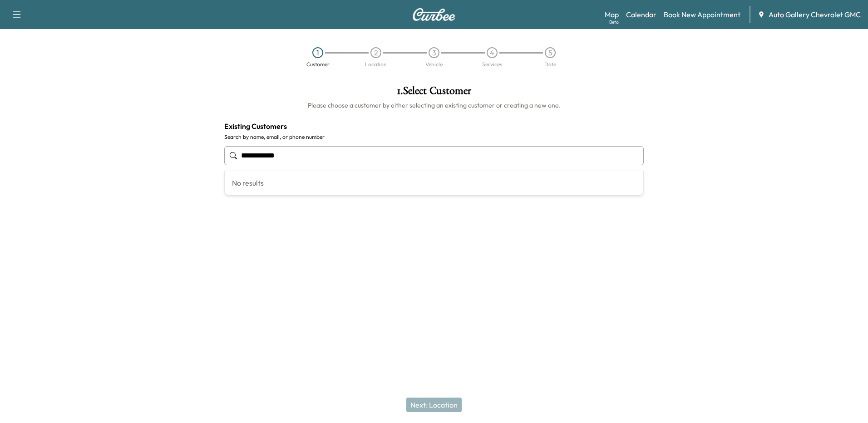 The height and width of the screenshot is (423, 868). What do you see at coordinates (434, 93) in the screenshot?
I see `h1: 1 . Select Customer` at bounding box center [434, 93].